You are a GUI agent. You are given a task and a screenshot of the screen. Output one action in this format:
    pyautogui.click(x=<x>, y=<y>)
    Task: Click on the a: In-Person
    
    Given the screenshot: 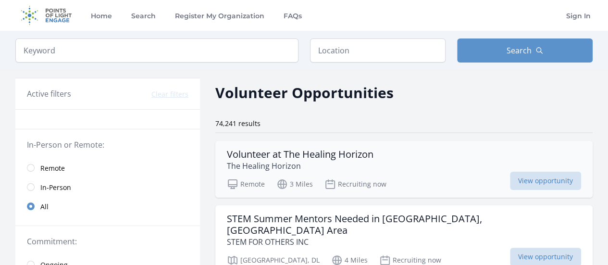 What is the action you would take?
    pyautogui.click(x=108, y=187)
    